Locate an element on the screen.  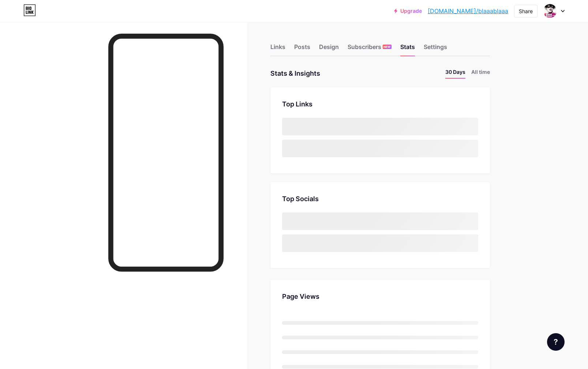
div: Subscribers is located at coordinates (370, 49).